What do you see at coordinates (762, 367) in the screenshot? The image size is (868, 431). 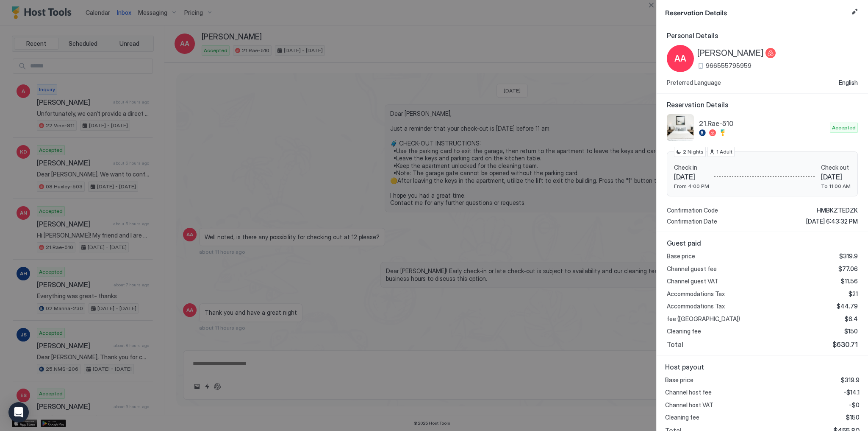 I see `span: Host payout` at bounding box center [762, 367].